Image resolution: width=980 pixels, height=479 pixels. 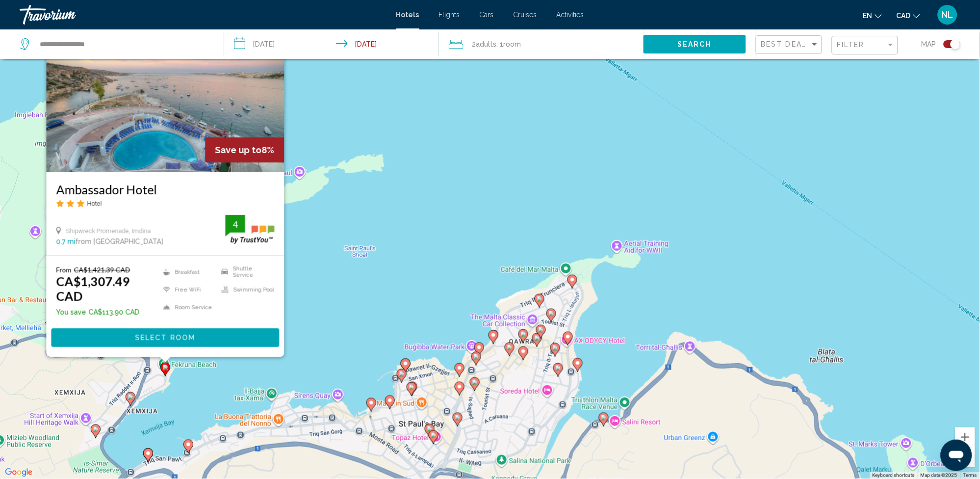 What do you see at coordinates (71, 313) in the screenshot?
I see `span: You save` at bounding box center [71, 313].